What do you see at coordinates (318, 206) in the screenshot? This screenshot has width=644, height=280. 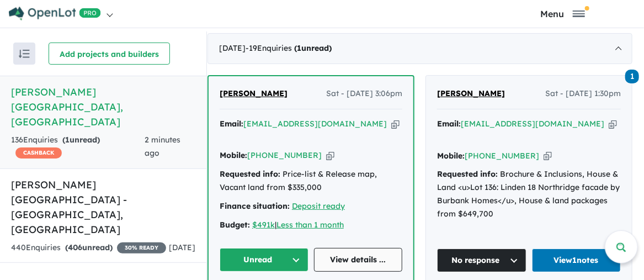 I see `u: Deposit ready` at bounding box center [318, 206].